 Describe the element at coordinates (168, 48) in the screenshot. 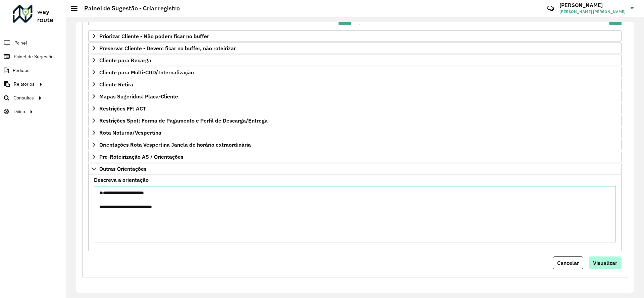

I see `span: Preservar Cliente - Devem ficar no buffer, não roteirizar` at that location.